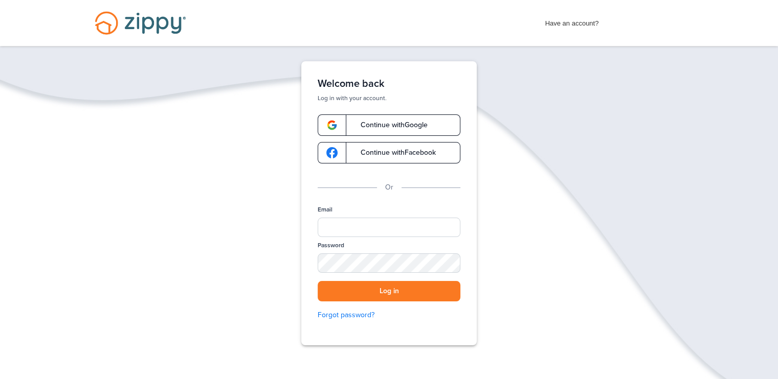 Image resolution: width=778 pixels, height=379 pixels. I want to click on a: google-logoContinue withFacebook, so click(389, 153).